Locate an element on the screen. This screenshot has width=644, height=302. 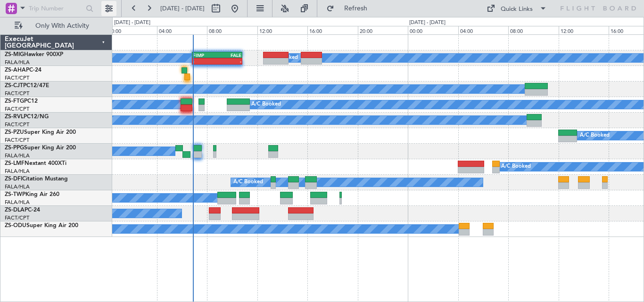
a: ZS-DFICitation Mustang is located at coordinates (36, 179).